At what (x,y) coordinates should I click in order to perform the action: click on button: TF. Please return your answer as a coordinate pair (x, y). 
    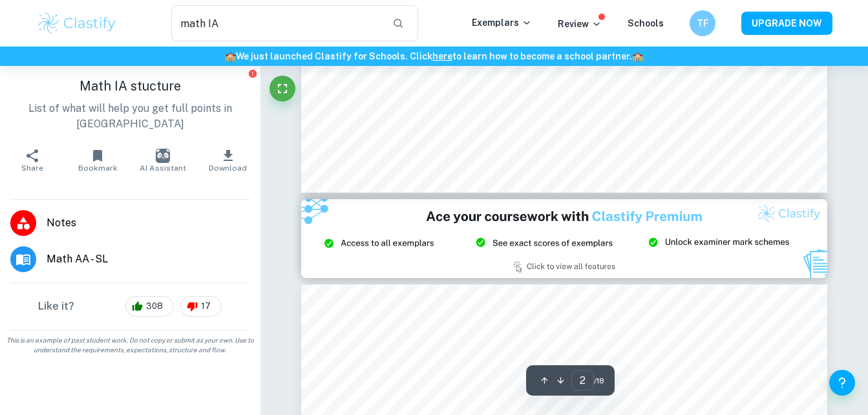
    Looking at the image, I should click on (702, 23).